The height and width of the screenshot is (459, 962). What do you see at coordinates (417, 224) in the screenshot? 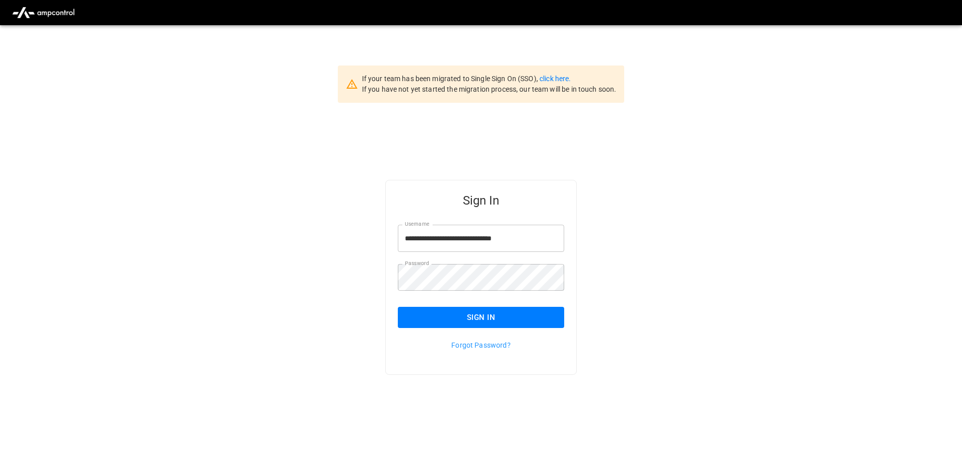
I see `label: Username` at bounding box center [417, 224].